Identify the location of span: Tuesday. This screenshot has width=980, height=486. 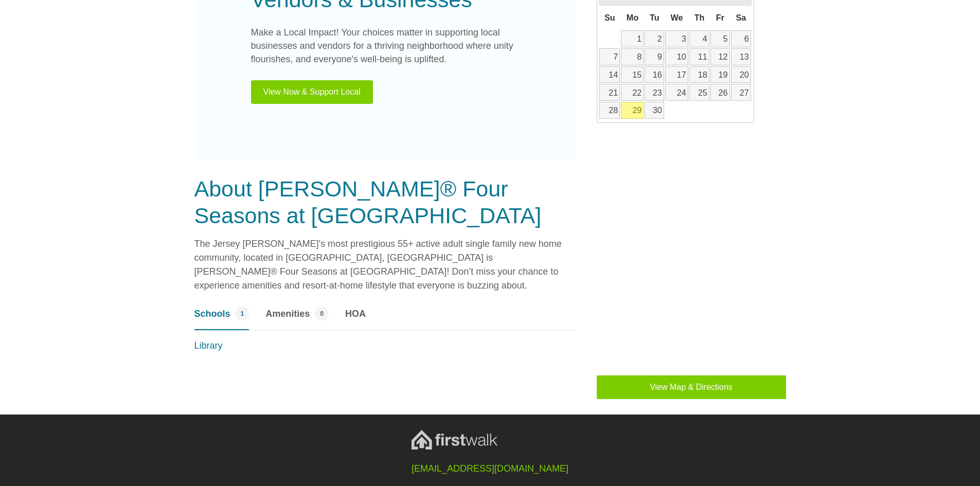
(654, 18).